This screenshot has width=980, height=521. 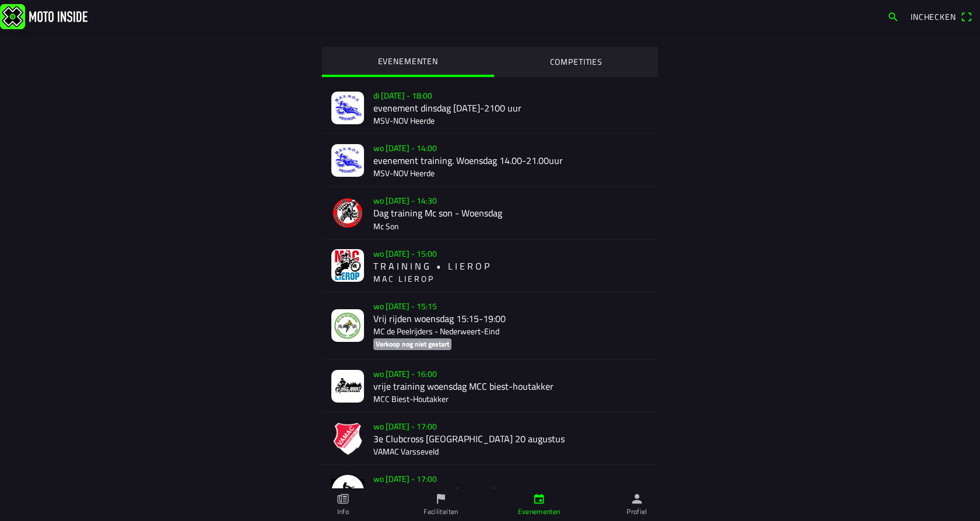 What do you see at coordinates (347, 160) in the screenshot?
I see `img: pyKfGRkxcqbYLYxTb6gkEhNDklcDLk5hibBsZCT8.jpg` at bounding box center [347, 160].